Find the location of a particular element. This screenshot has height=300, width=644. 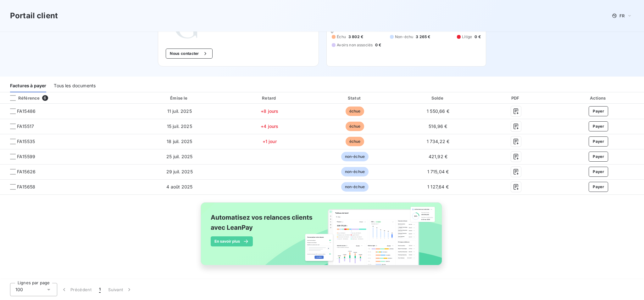

span: Échu is located at coordinates (341, 37).